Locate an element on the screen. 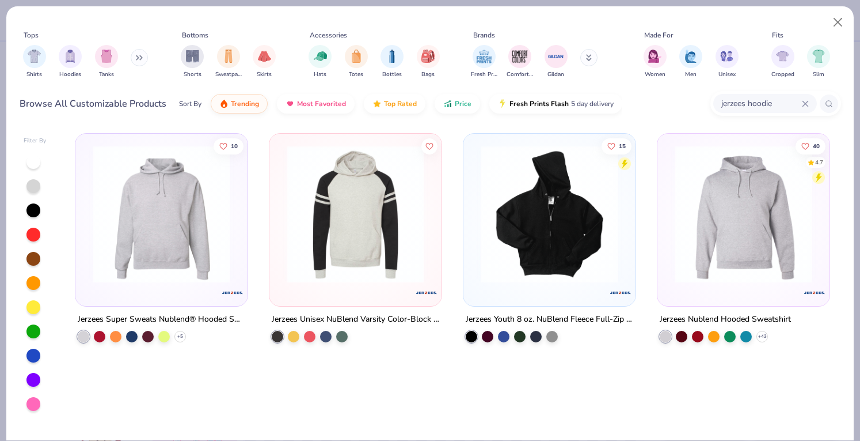  img: Totes Image is located at coordinates (357, 56).